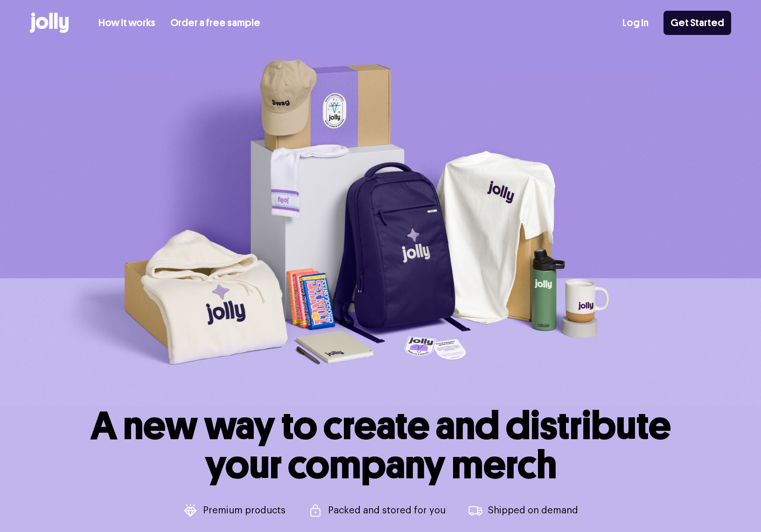  I want to click on p: Premium products, so click(244, 511).